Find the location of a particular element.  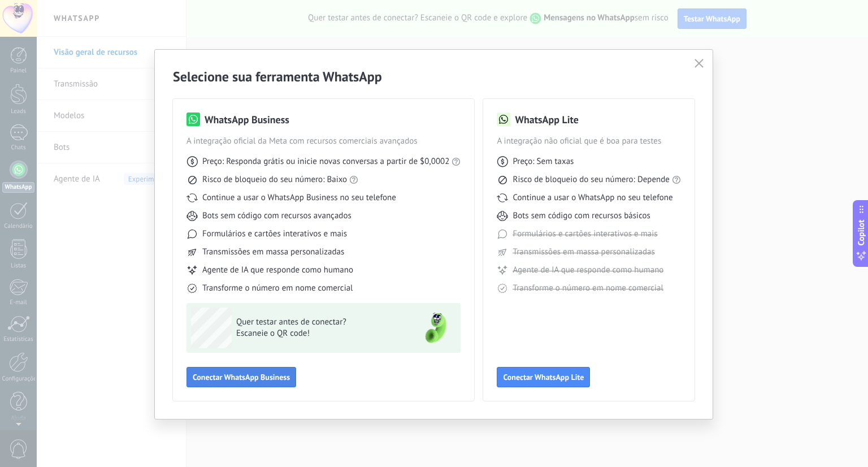

span: Copilot is located at coordinates (861, 233).